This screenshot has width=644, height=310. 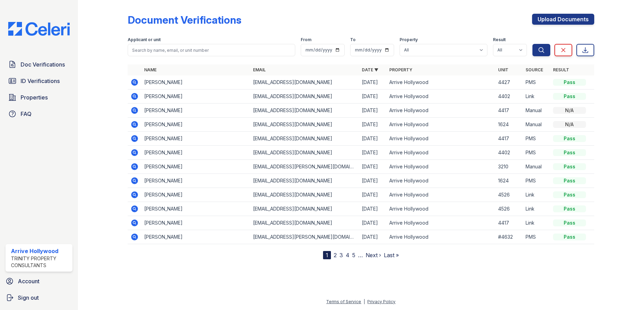 I want to click on td: 4427, so click(x=509, y=82).